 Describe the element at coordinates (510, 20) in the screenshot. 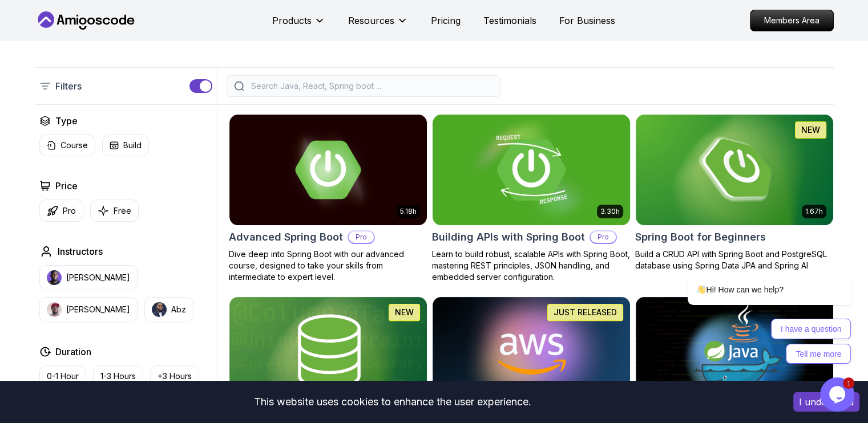

I see `a: Testimonials` at that location.